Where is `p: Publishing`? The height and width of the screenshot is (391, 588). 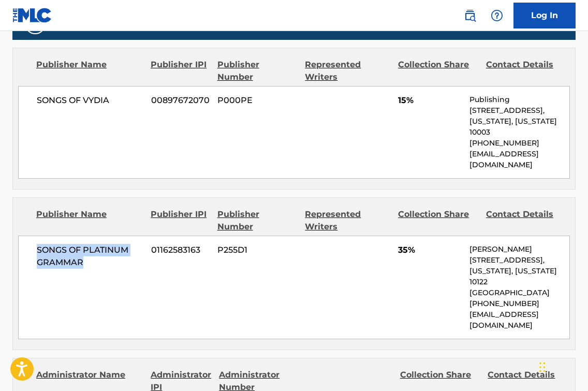 p: Publishing is located at coordinates (520, 100).